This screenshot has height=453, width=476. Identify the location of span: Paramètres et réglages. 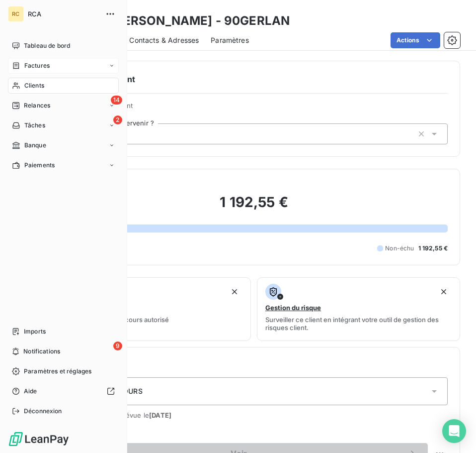
(58, 371).